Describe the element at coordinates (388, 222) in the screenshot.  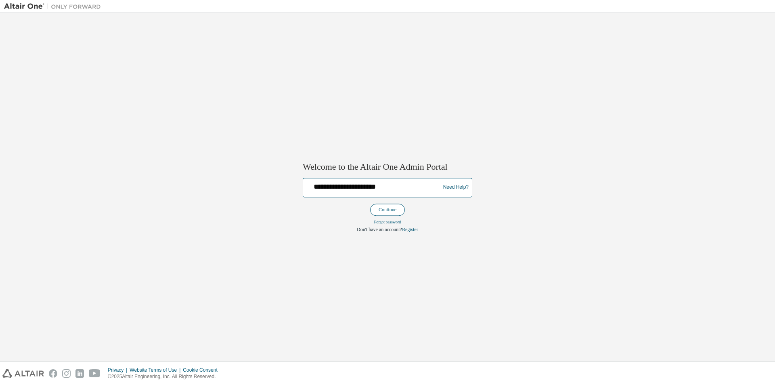
I see `a: Forgot password` at that location.